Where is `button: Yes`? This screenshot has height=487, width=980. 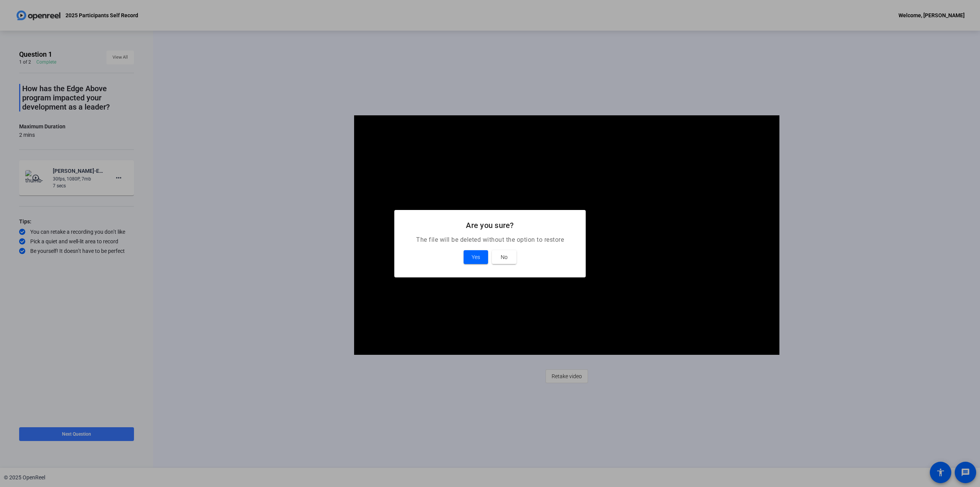 button: Yes is located at coordinates (476, 257).